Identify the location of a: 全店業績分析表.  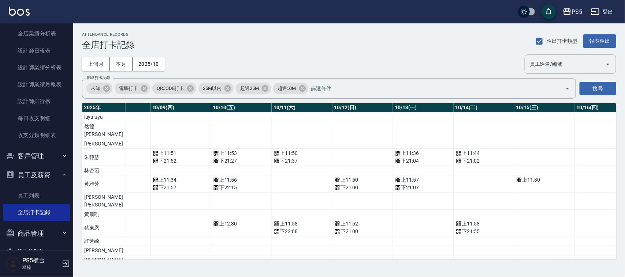
(37, 34).